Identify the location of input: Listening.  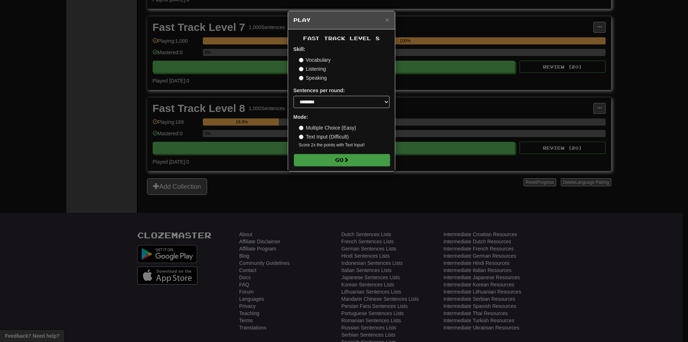
(301, 69).